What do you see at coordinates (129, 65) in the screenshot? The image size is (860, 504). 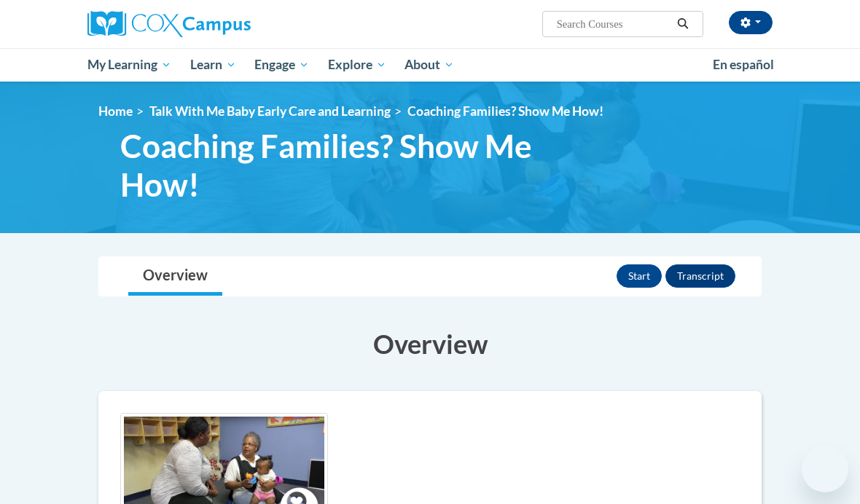 I see `span: My Learning` at bounding box center [129, 65].